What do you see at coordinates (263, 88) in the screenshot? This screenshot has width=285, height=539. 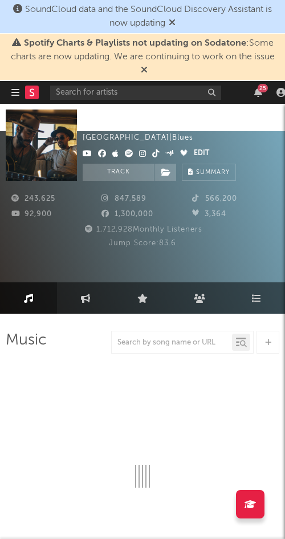 I see `div: 25` at bounding box center [263, 88].